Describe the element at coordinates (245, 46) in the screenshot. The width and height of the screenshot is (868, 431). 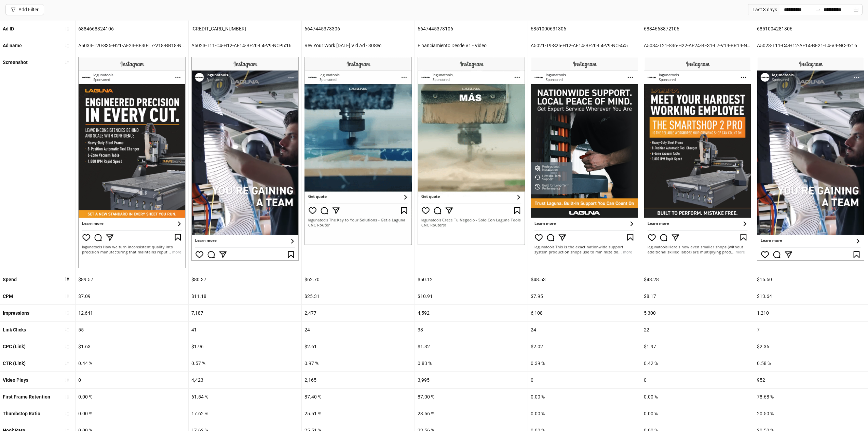
I see `div: A5023-T11-C4-H12-AF14-BF20-L4-V9-NC-9x16` at that location.